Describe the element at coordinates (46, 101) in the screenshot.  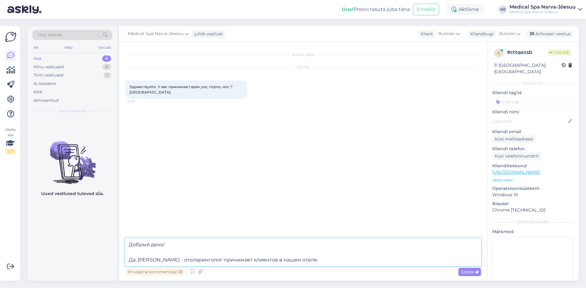
I see `div: Arhiveeritud` at that location.